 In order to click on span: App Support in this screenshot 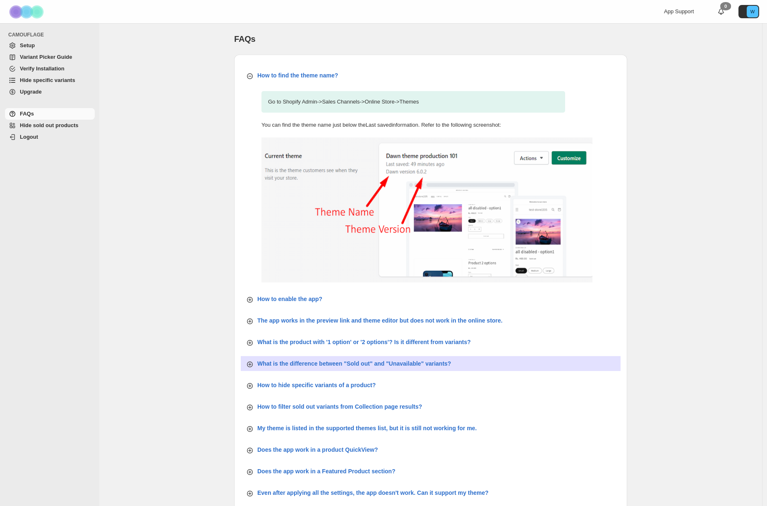, I will do `click(679, 11)`.